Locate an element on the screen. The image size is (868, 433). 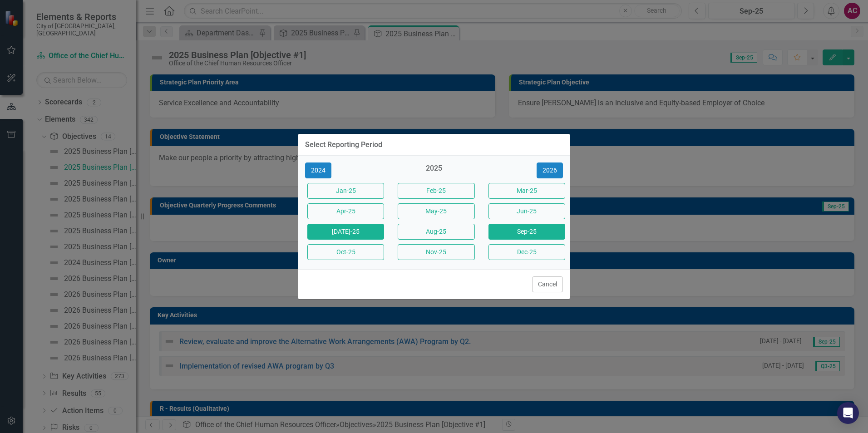
button: 2026 is located at coordinates (550, 170).